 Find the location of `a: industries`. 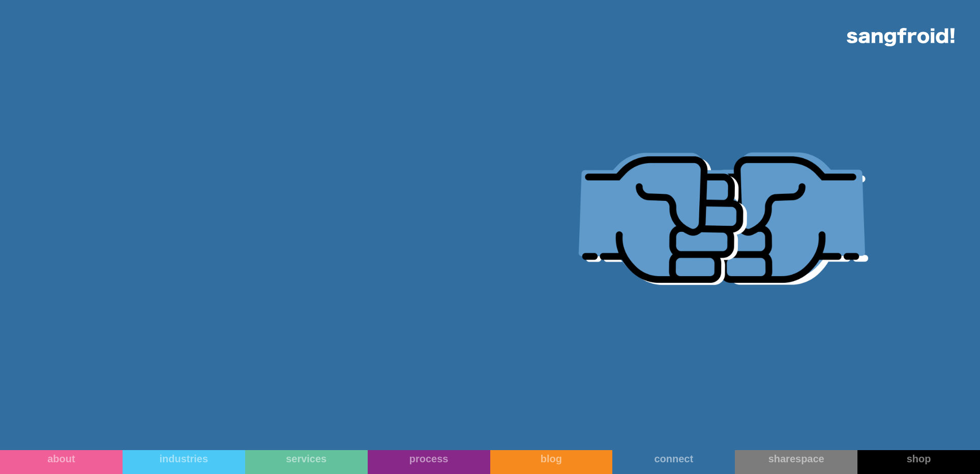

a: industries is located at coordinates (184, 461).